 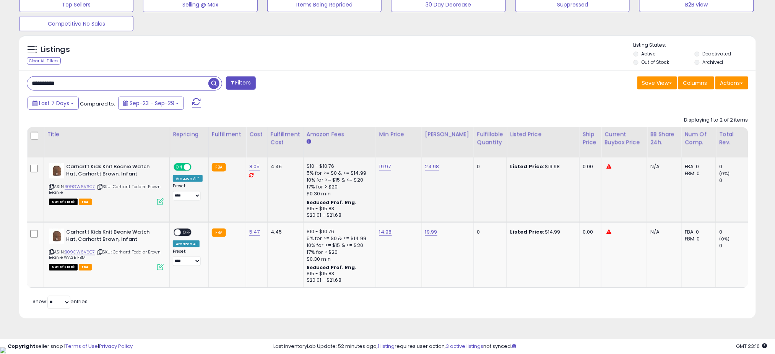 I want to click on div: Amazon AI *, so click(x=188, y=179).